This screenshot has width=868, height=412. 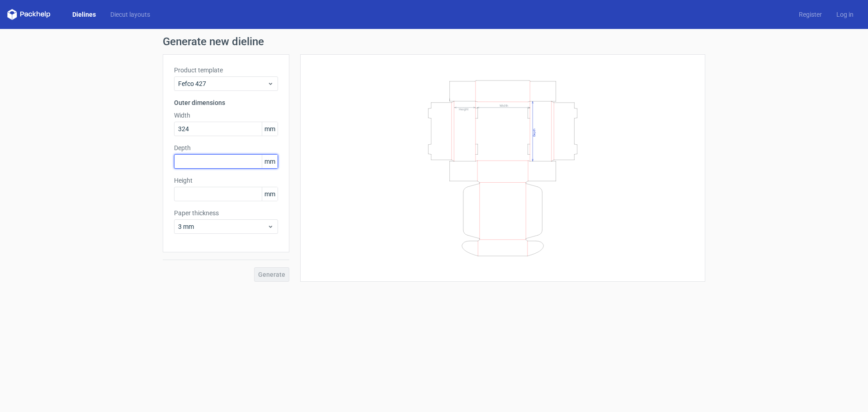 What do you see at coordinates (226, 181) in the screenshot?
I see `label: Height` at bounding box center [226, 181].